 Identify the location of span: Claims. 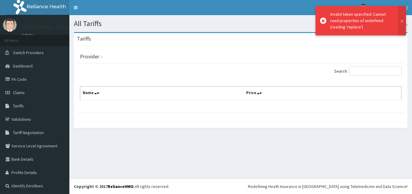
(19, 92).